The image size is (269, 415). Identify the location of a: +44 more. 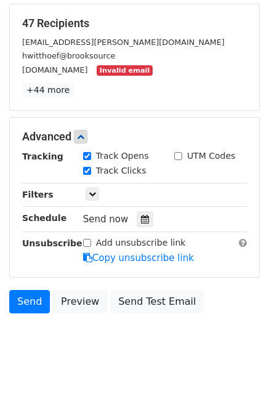
(48, 90).